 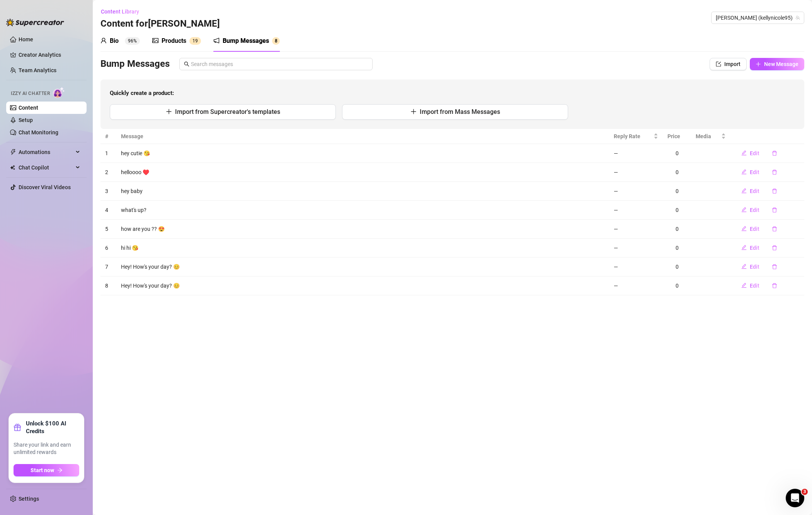 I want to click on img: AI Chatter, so click(x=59, y=92).